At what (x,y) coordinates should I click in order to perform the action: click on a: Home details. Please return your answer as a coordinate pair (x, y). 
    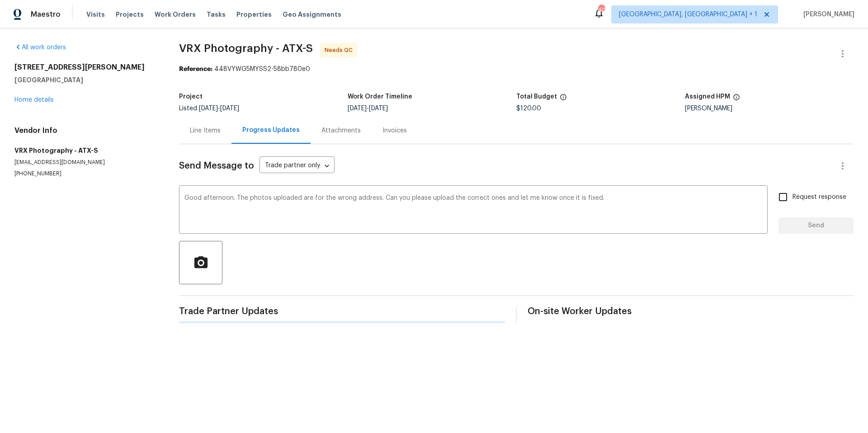
    Looking at the image, I should click on (34, 100).